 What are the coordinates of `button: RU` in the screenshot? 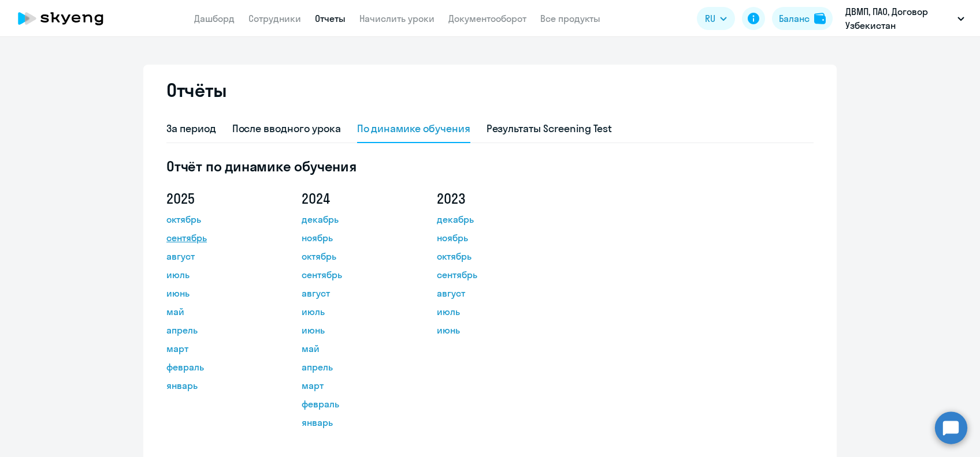 It's located at (716, 19).